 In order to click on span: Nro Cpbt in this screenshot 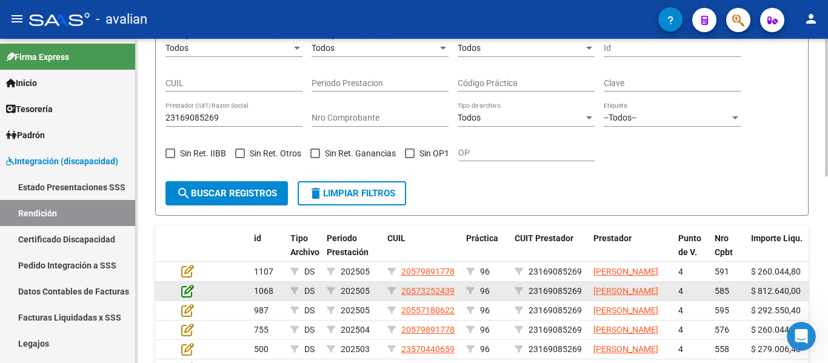, I will do `click(724, 245)`.